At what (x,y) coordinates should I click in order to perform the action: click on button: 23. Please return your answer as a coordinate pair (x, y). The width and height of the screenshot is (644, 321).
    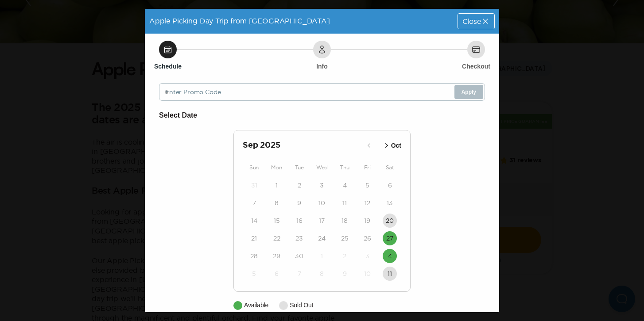
    Looking at the image, I should click on (299, 239).